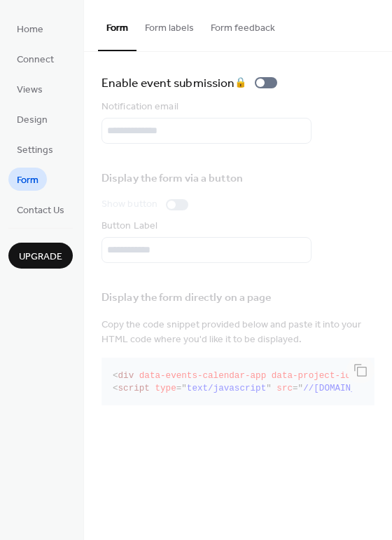 This screenshot has width=392, height=540. What do you see at coordinates (30, 30) in the screenshot?
I see `span: Home` at bounding box center [30, 30].